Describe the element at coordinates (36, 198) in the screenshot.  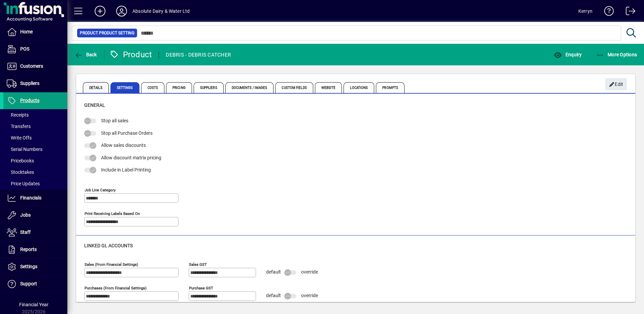
I see `a: Financials` at that location.